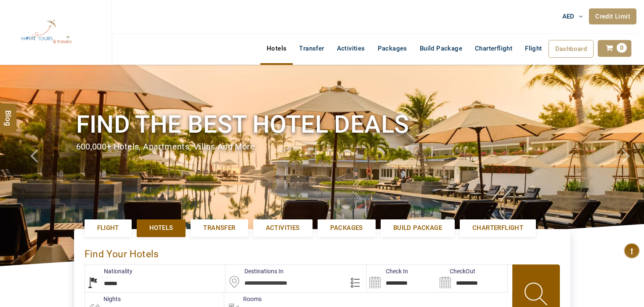  Describe the element at coordinates (219, 228) in the screenshot. I see `span: Transfer` at that location.